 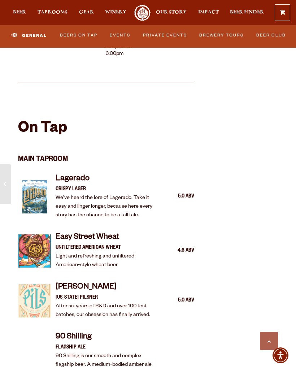 I want to click on h4: 90 Shilling, so click(x=105, y=338).